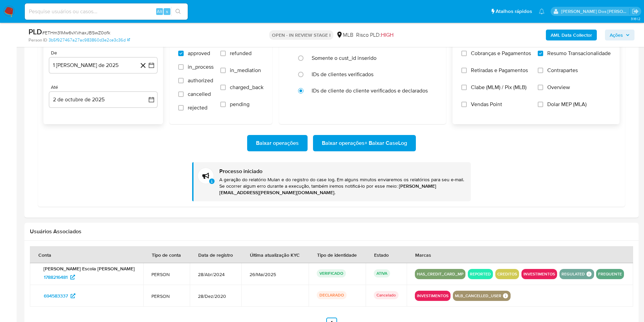 This screenshot has height=322, width=644. What do you see at coordinates (301, 35) in the screenshot?
I see `p: OPEN - IN REVIEW STAGE I` at bounding box center [301, 35].